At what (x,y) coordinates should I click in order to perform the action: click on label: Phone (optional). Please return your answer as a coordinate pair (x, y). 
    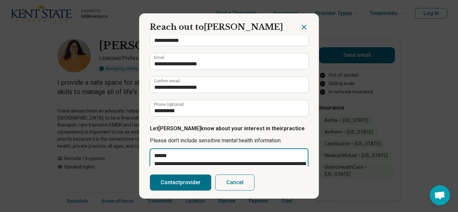
    Looking at the image, I should click on (169, 105).